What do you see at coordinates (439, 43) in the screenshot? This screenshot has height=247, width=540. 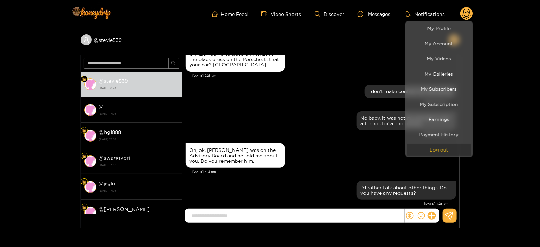 I see `a: My Account` at bounding box center [439, 43].